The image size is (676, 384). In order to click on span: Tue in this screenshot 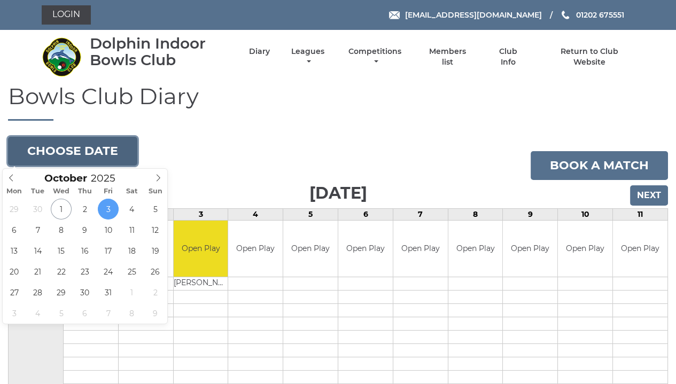, I will do `click(38, 191)`.